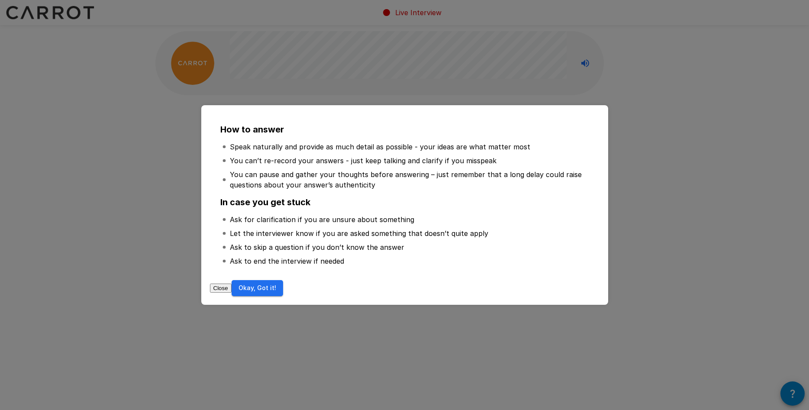  I want to click on b: How to answer, so click(252, 129).